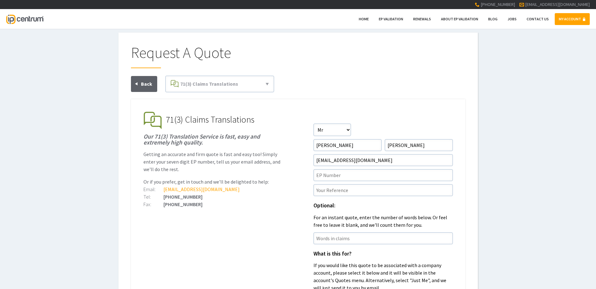 The width and height of the screenshot is (596, 289). Describe the element at coordinates (298, 57) in the screenshot. I see `h1: Request A Quote` at that location.